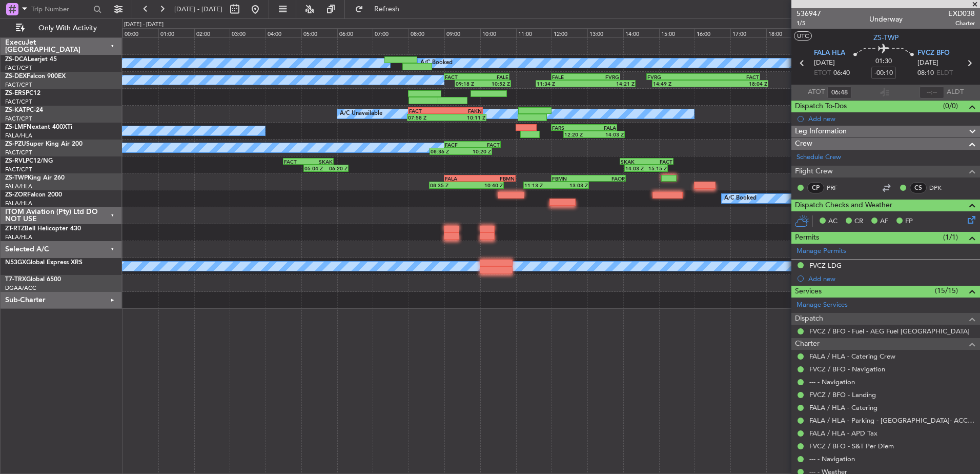 The height and width of the screenshot is (474, 980). What do you see at coordinates (35, 77) in the screenshot?
I see `a: ZS-DEXFalcon 900EX` at bounding box center [35, 77].